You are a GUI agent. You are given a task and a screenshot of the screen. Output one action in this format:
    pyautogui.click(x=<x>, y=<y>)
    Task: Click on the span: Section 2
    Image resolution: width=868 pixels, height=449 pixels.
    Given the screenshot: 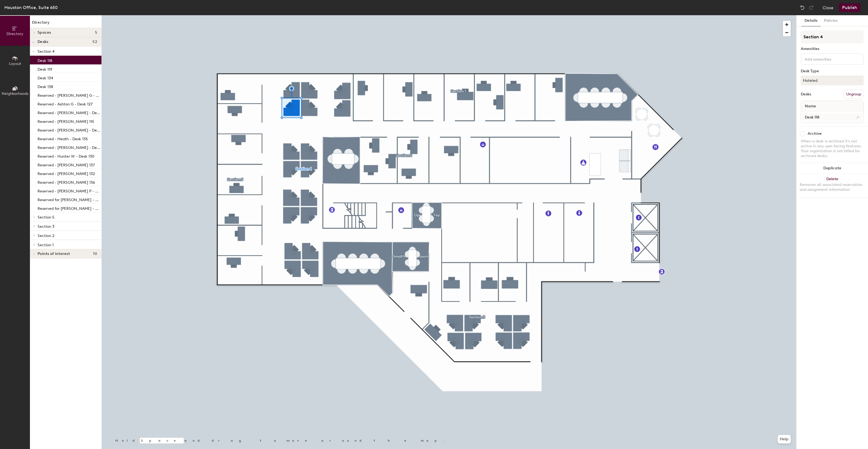 What is the action you would take?
    pyautogui.click(x=46, y=236)
    